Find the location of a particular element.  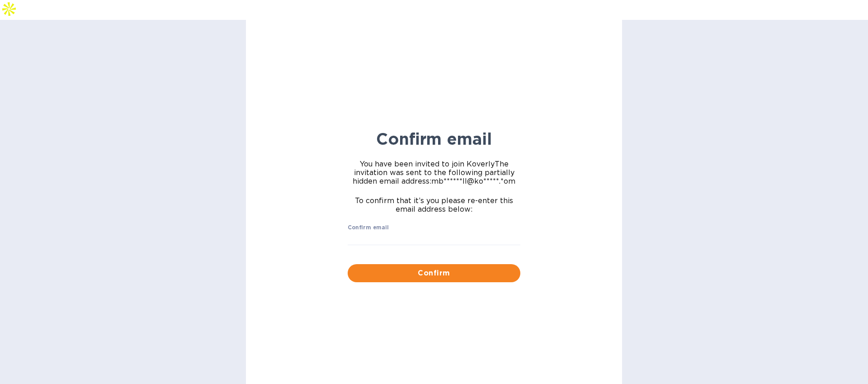

button: Confirm is located at coordinates (434, 273).